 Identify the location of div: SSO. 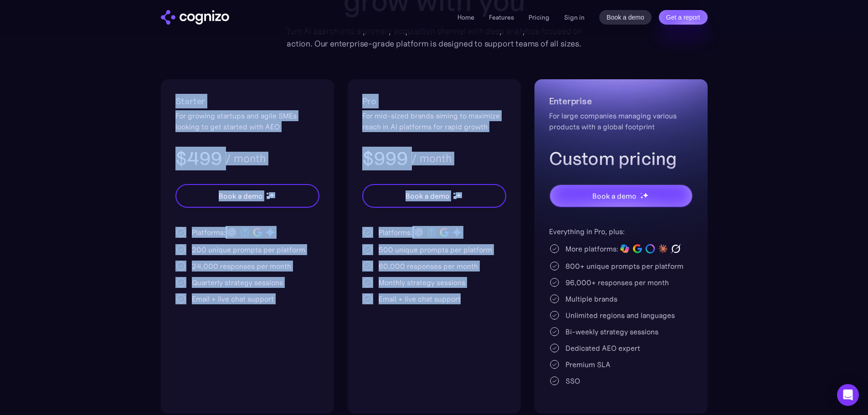
(573, 381).